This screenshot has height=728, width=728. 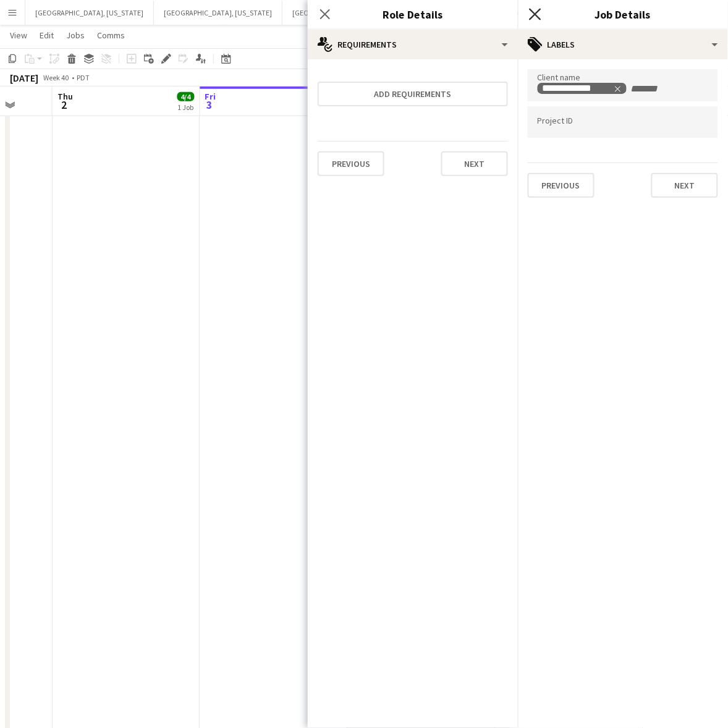 I want to click on span: View, so click(x=19, y=35).